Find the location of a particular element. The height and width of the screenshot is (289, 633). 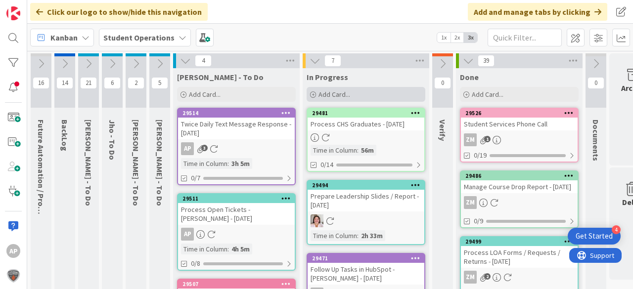

div: Student Services Phone Call is located at coordinates (519, 124).